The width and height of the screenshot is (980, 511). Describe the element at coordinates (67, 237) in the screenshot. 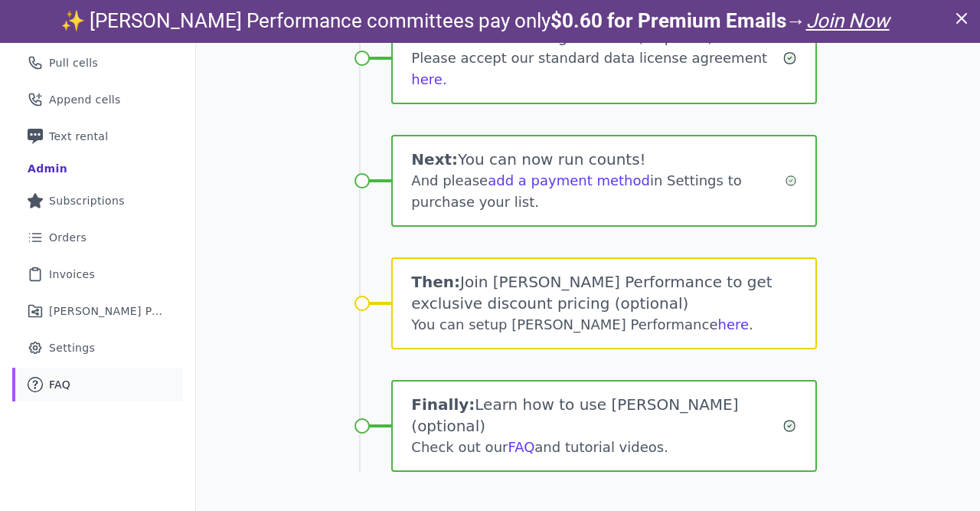

I see `span: Orders` at that location.